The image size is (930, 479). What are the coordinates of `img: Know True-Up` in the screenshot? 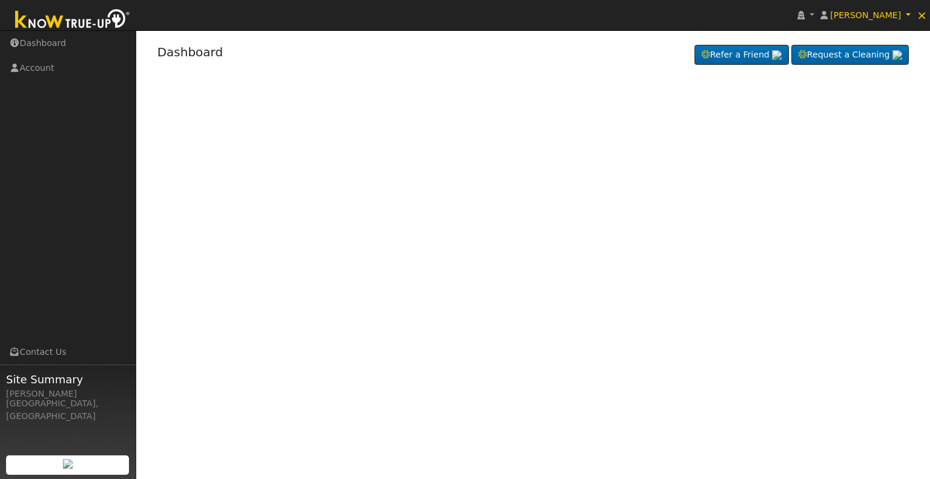 It's located at (73, 20).